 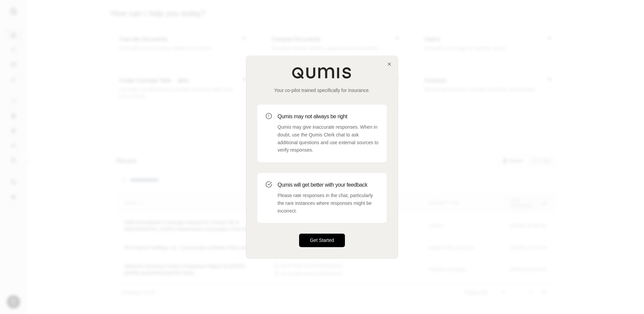 I want to click on h3: Qumis will get better with your feedback, so click(x=328, y=185).